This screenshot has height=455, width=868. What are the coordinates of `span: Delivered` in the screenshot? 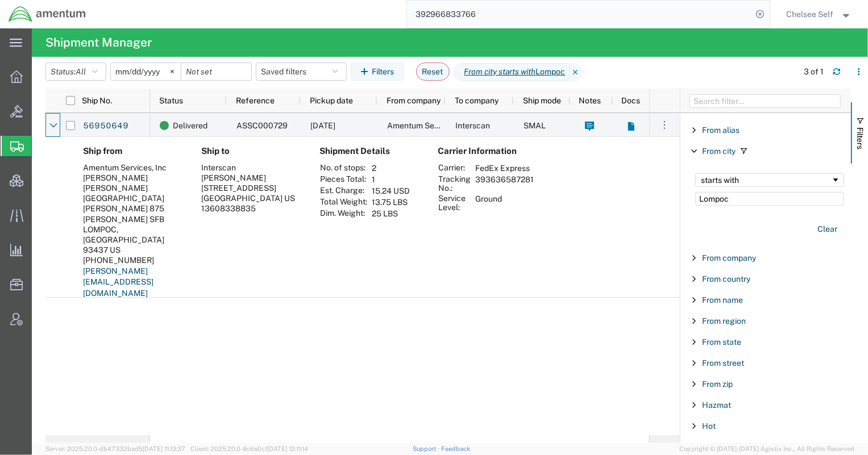 It's located at (190, 126).